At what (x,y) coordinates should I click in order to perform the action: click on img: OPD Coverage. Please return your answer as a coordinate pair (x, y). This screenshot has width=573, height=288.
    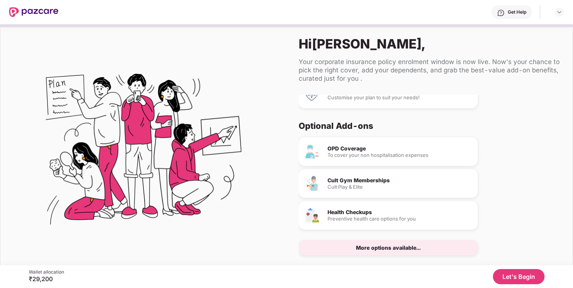
    Looking at the image, I should click on (312, 152).